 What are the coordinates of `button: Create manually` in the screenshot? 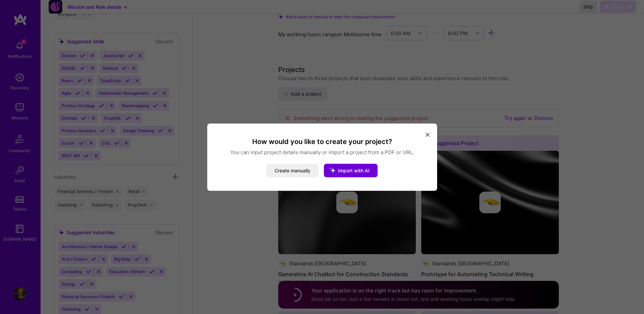 It's located at (292, 170).